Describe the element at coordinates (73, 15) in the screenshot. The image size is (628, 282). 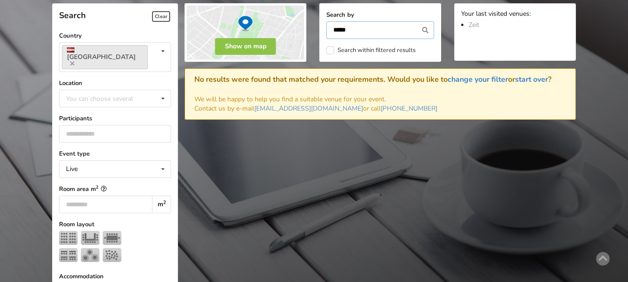
I see `span: Search` at that location.